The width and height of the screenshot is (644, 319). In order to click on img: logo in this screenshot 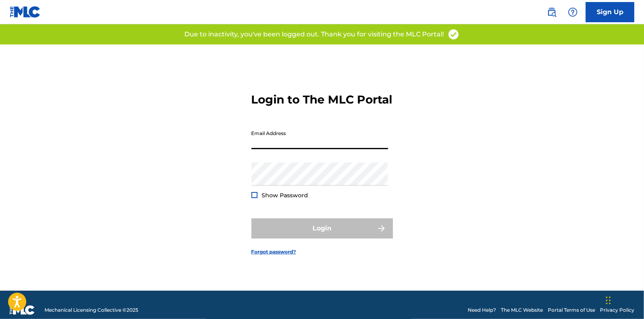, I will do `click(23, 310)`.